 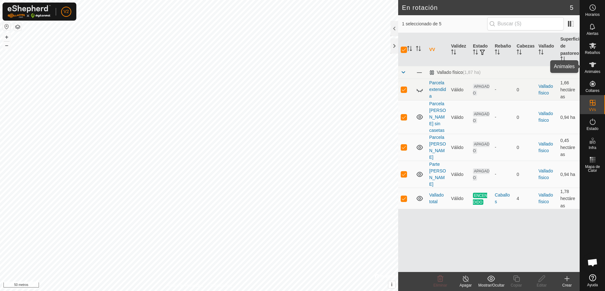 I want to click on a: Ayuda, so click(x=592, y=280).